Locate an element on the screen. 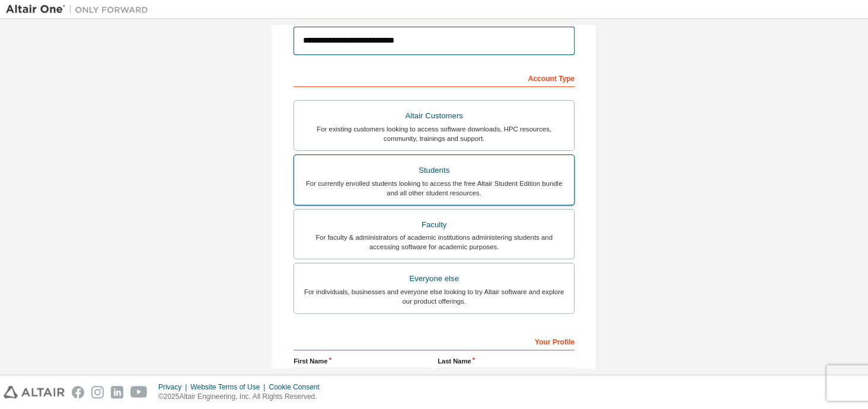 This screenshot has width=868, height=409. div: Website Terms of Use is located at coordinates (230, 387).